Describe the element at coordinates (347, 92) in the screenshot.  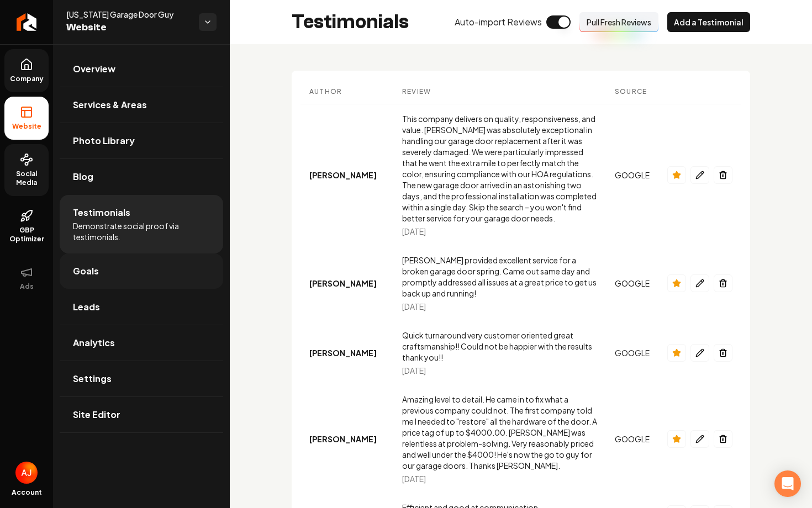
I see `th: Author` at that location.